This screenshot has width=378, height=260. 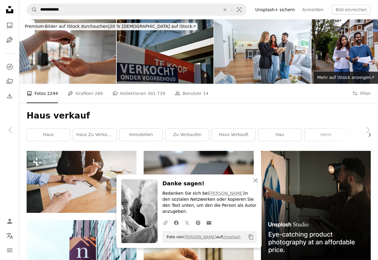 What do you see at coordinates (239, 10) in the screenshot?
I see `button: Visuelle Suche` at bounding box center [239, 10].